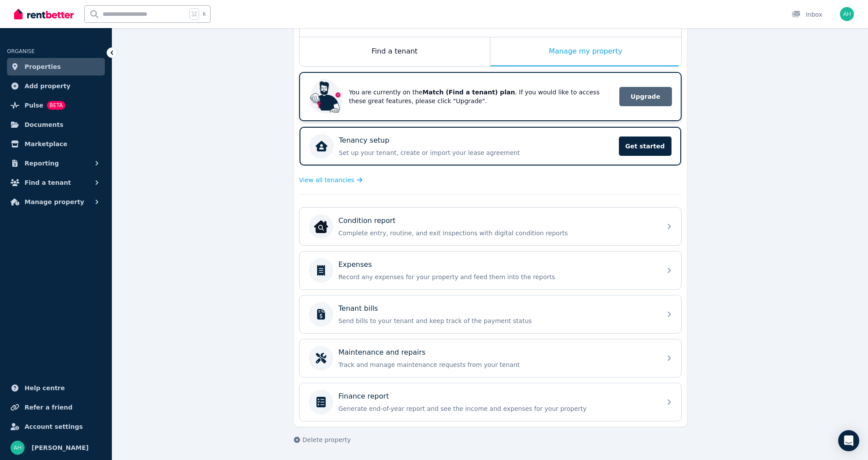 This screenshot has height=460, width=868. Describe the element at coordinates (497, 276) in the screenshot. I see `p: Record any expenses for your property and feed them into the reports` at that location.